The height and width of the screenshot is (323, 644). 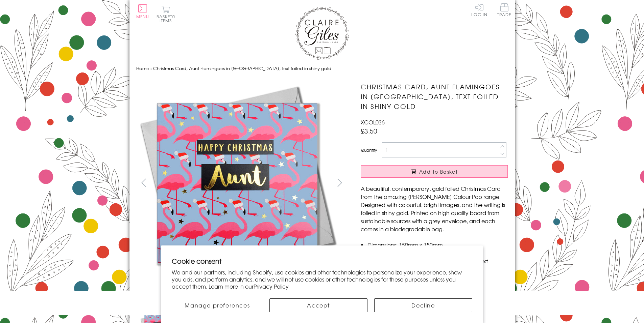 I want to click on span: XCOL036, so click(x=373, y=122).